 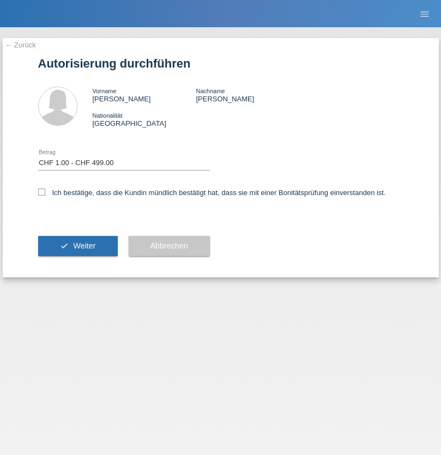 What do you see at coordinates (169, 246) in the screenshot?
I see `button: Abbrechen` at bounding box center [169, 246].